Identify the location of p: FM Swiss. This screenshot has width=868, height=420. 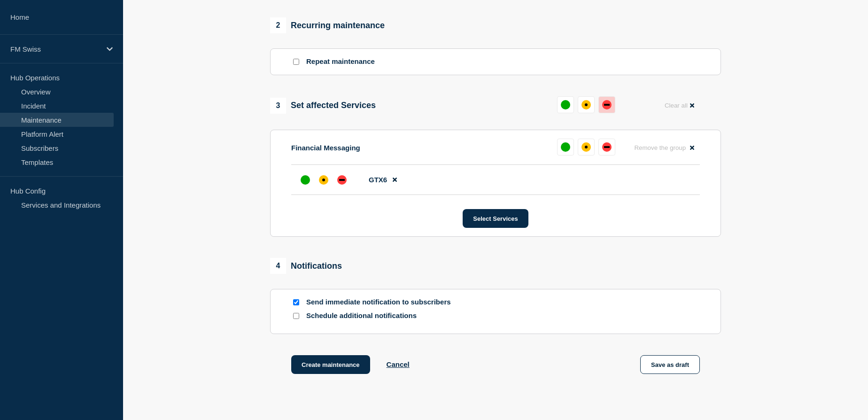
(56, 49).